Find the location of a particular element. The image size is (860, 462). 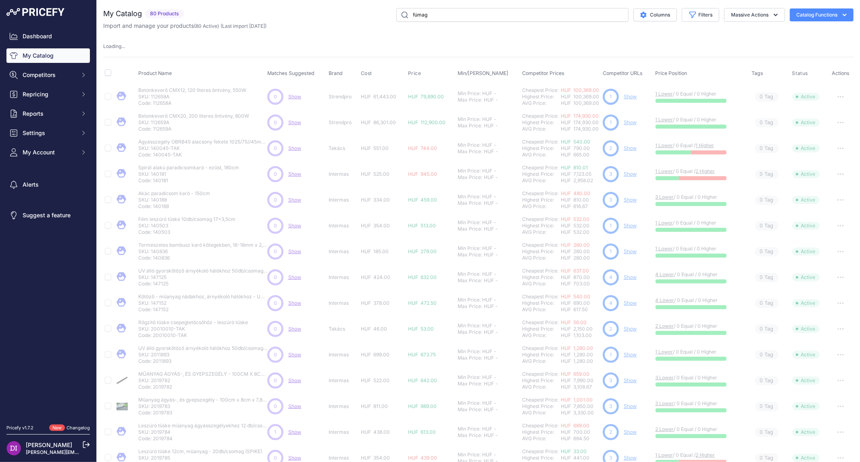

a: HUF 540.00 is located at coordinates (576, 142).